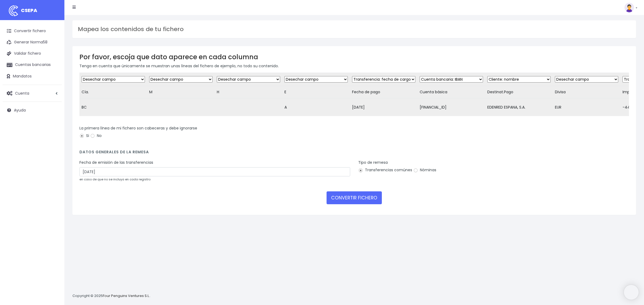  What do you see at coordinates (587, 107) in the screenshot?
I see `td: EUR` at bounding box center [587, 107].